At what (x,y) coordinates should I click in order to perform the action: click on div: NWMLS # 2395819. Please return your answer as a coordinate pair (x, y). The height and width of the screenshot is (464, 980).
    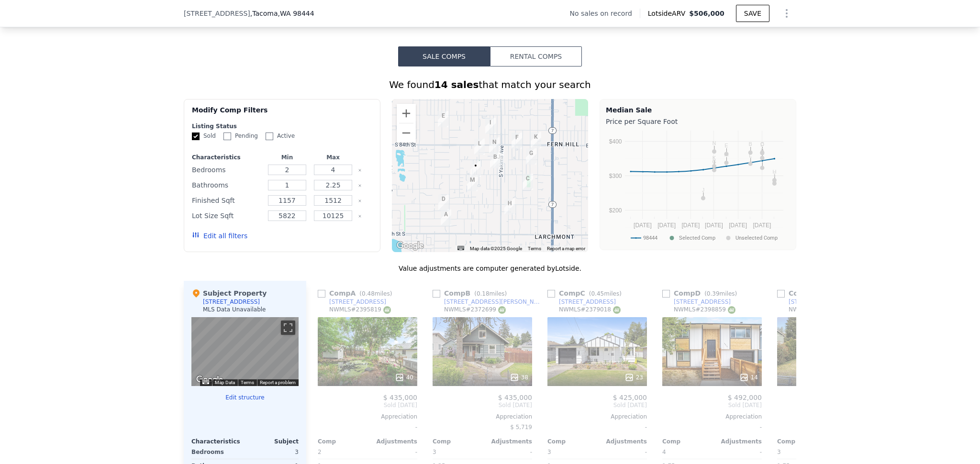
    Looking at the image, I should click on (360, 309).